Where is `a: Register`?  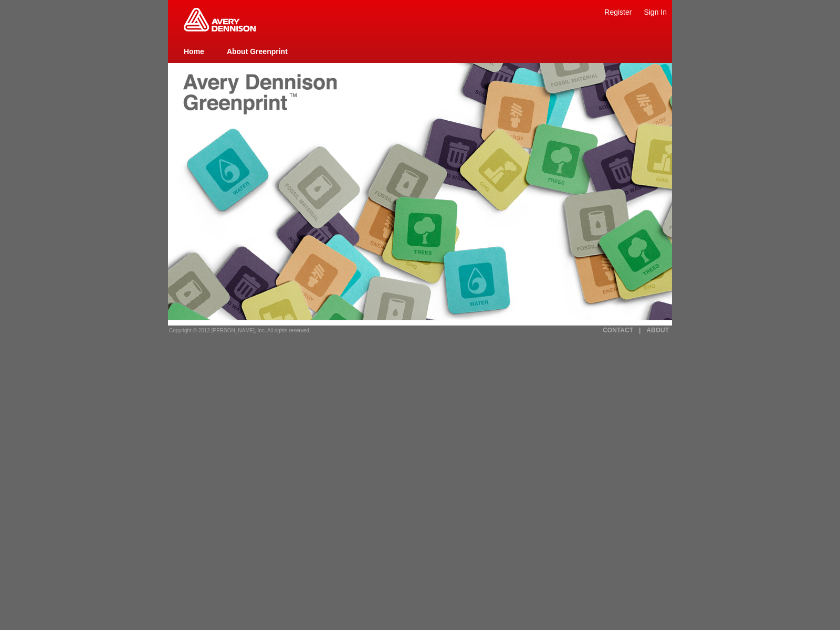
a: Register is located at coordinates (618, 12).